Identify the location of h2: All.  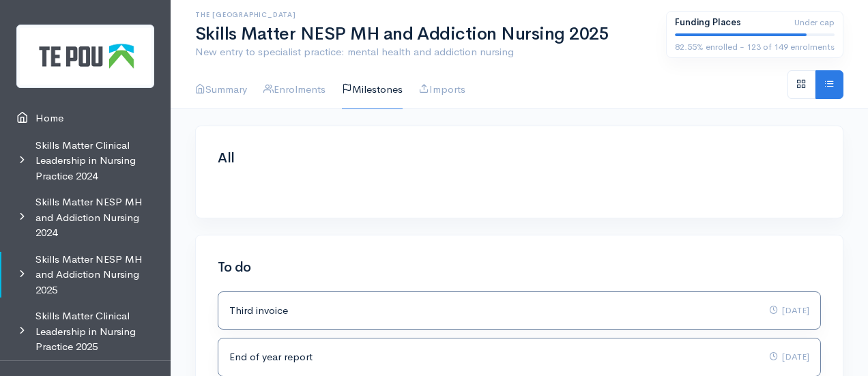
(519, 158).